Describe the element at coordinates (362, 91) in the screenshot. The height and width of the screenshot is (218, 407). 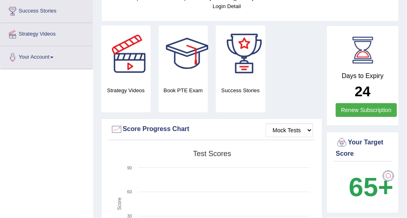
I see `b: 24` at that location.